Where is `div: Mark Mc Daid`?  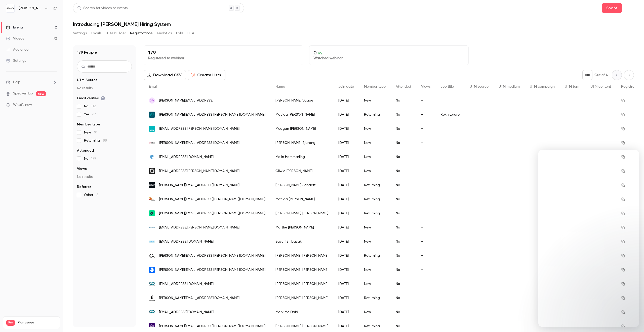
div: Mark Mc Daid is located at coordinates (302, 312).